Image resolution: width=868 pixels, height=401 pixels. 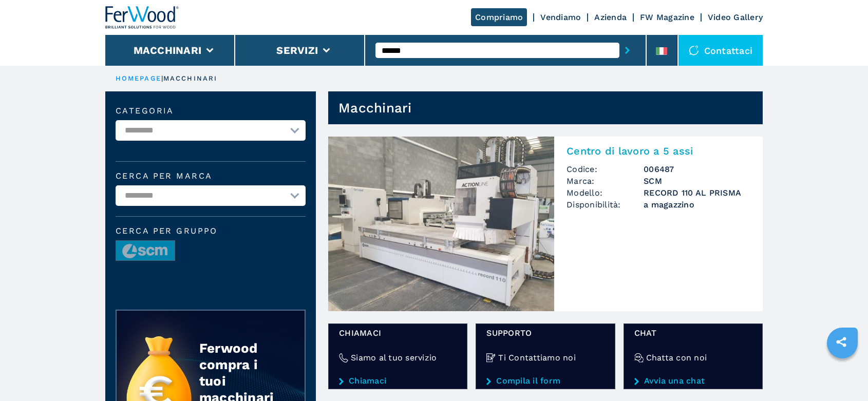 What do you see at coordinates (658, 151) in the screenshot?
I see `h2: Centro di lavoro a 5 assi` at bounding box center [658, 151].